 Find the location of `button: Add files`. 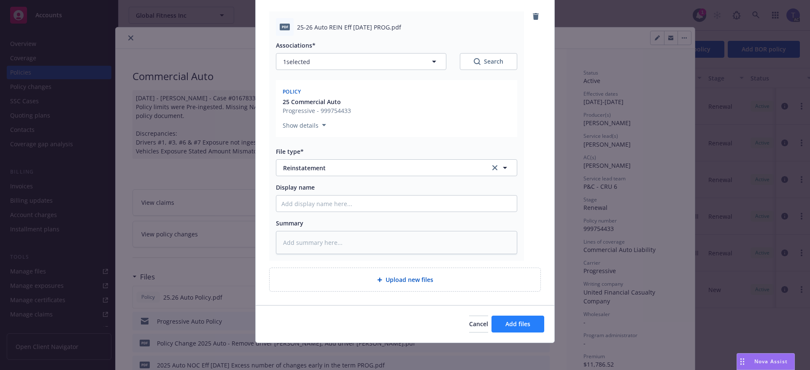

button: Add files is located at coordinates (517, 324).